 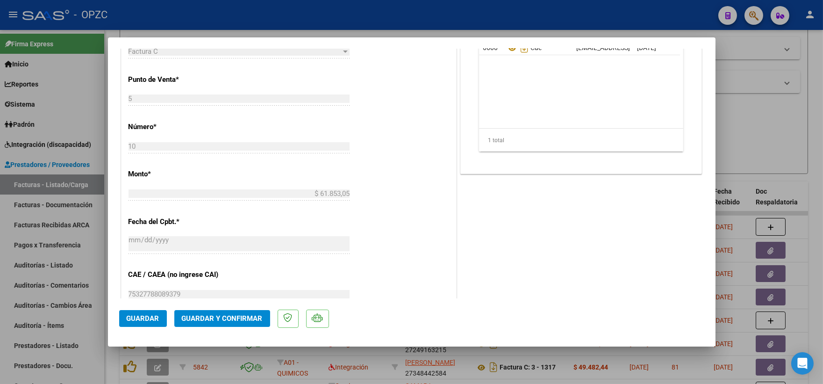 I want to click on div: Open Intercom Messenger, so click(x=802, y=363).